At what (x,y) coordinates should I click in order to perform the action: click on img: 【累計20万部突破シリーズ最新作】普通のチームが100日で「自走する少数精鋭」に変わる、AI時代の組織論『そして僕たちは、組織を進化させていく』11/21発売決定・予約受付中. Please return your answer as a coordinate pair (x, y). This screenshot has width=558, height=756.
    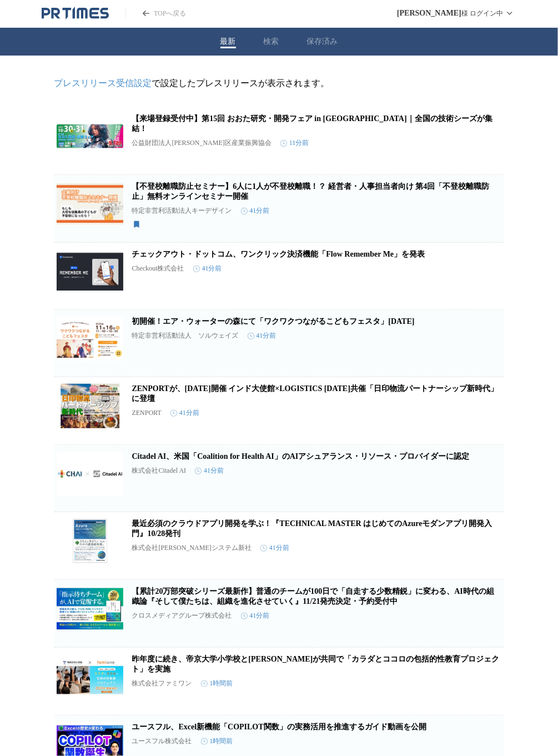
    Looking at the image, I should click on (90, 609).